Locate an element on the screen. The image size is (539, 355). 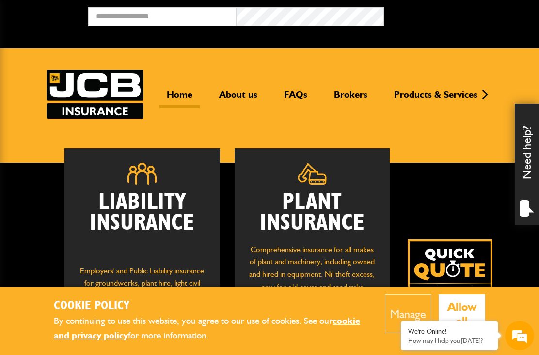
p: How may I help you today? is located at coordinates (450, 340).